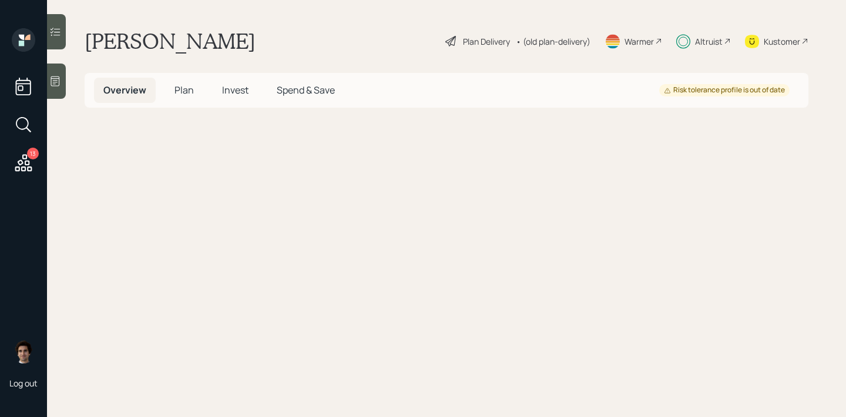 This screenshot has width=846, height=417. Describe the element at coordinates (725, 90) in the screenshot. I see `div: Risk tolerance profile is out of date` at that location.